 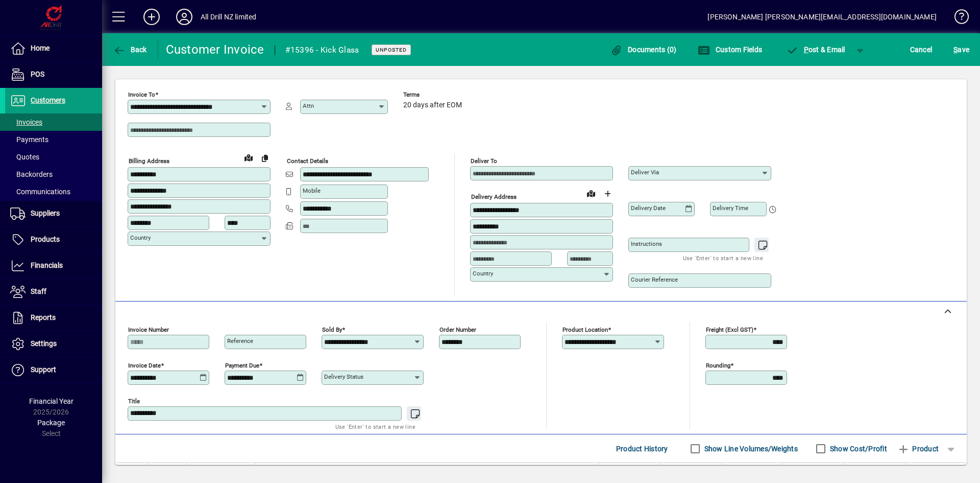 I want to click on span: POS, so click(x=37, y=74).